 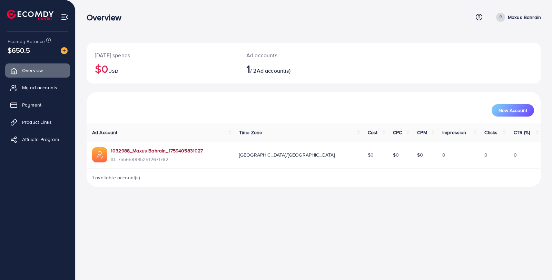 What do you see at coordinates (157, 151) in the screenshot?
I see `a: 1032988_Maxus Bahrain_1759405831027` at bounding box center [157, 151].